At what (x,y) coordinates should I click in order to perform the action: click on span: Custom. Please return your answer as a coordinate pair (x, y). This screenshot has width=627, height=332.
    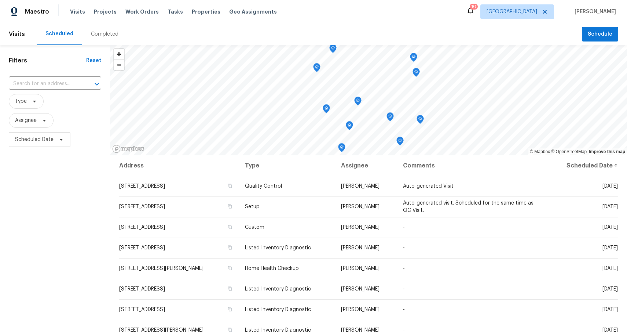
    Looking at the image, I should click on (255, 227).